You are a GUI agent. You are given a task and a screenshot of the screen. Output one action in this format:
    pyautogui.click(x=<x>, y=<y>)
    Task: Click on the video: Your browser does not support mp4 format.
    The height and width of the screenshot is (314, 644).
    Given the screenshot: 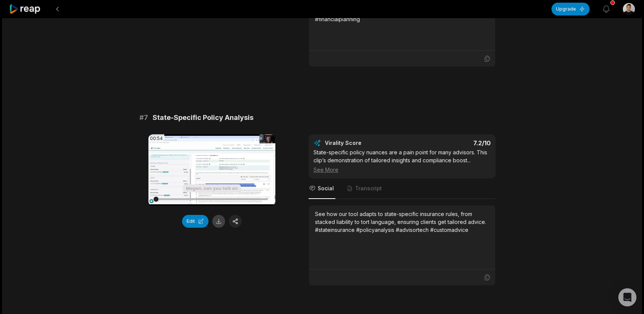 What is the action you would take?
    pyautogui.click(x=212, y=170)
    